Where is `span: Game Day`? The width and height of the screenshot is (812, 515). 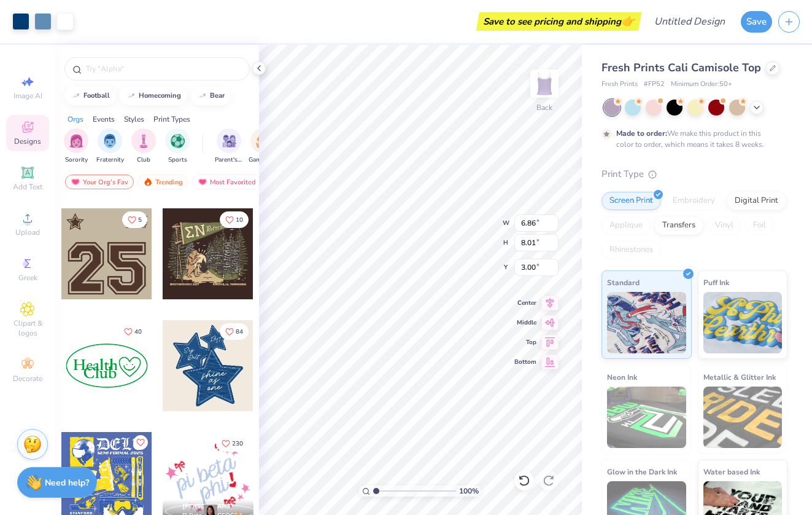 span: Game Day is located at coordinates (263, 160).